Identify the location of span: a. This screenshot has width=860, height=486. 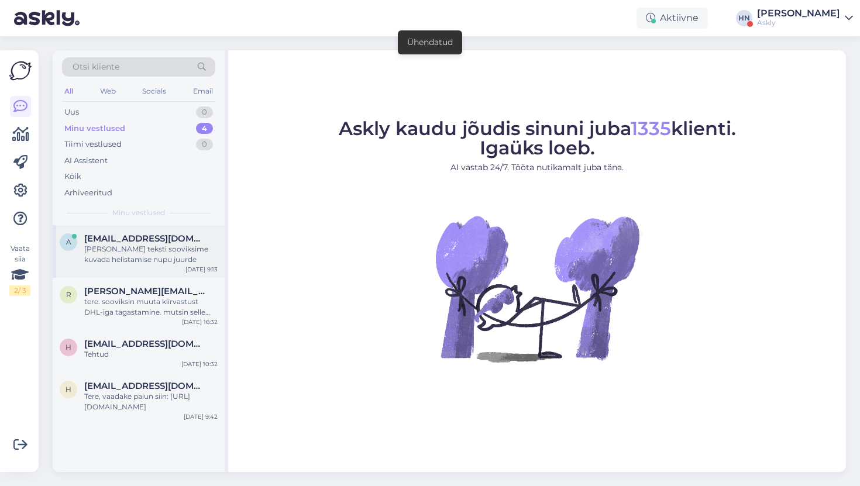
(68, 242).